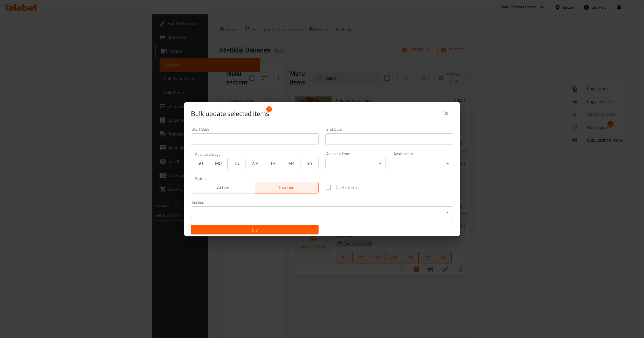 The image size is (644, 338). What do you see at coordinates (310, 164) in the screenshot?
I see `button: SA` at bounding box center [310, 164].